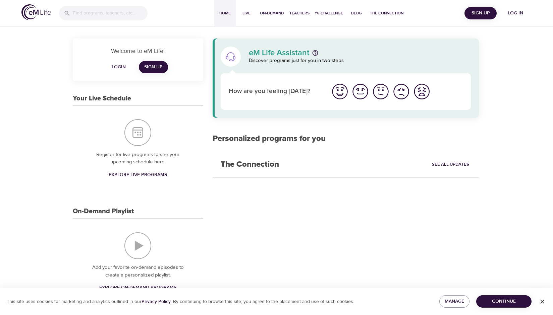 The image size is (553, 315). Describe the element at coordinates (231, 57) in the screenshot. I see `img: eM Life Assistant` at that location.